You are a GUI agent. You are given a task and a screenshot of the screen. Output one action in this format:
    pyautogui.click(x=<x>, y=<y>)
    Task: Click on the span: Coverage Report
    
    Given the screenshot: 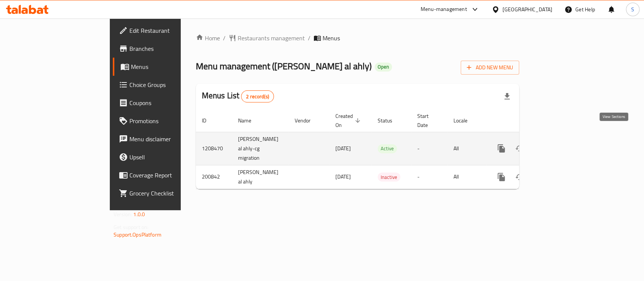 What is the action you would take?
    pyautogui.click(x=170, y=176)
    